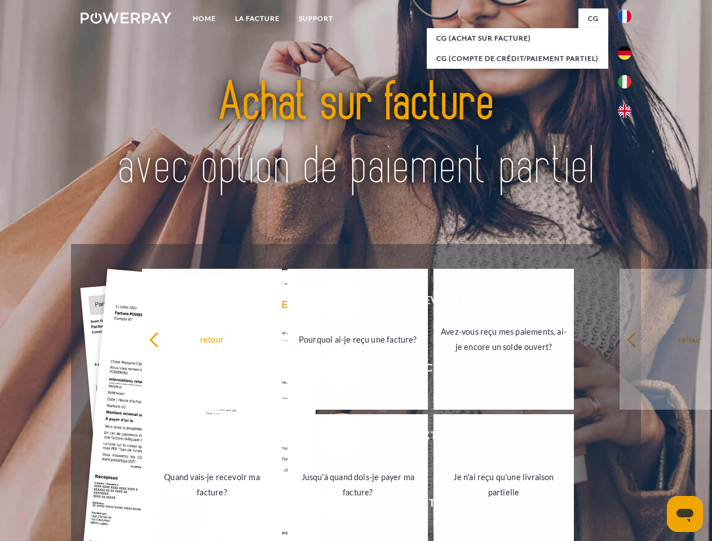 Image resolution: width=712 pixels, height=541 pixels. I want to click on a: LA FACTURE, so click(257, 19).